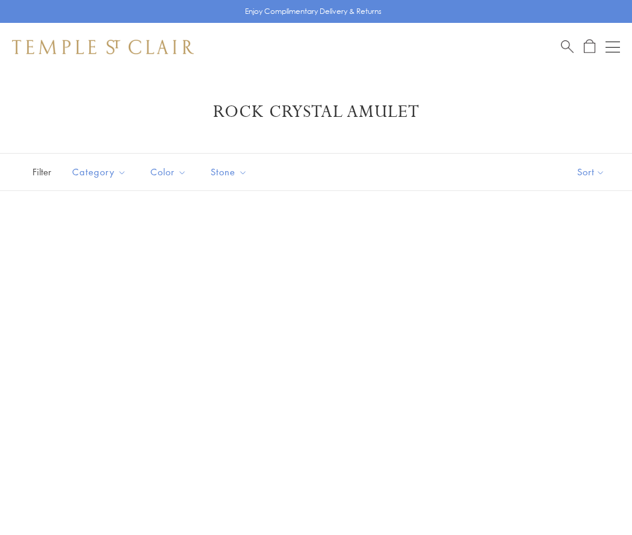 Image resolution: width=632 pixels, height=535 pixels. What do you see at coordinates (613, 47) in the screenshot?
I see `button: Open navigation` at bounding box center [613, 47].